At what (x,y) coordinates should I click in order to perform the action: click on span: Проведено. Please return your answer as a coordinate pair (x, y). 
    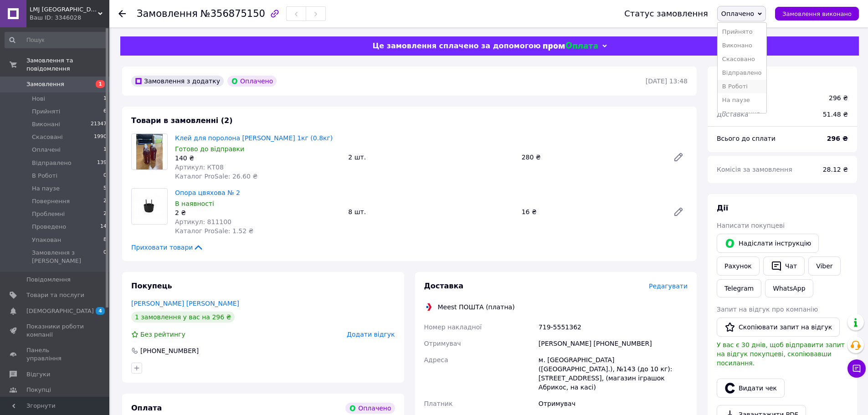
    Looking at the image, I should click on (49, 227).